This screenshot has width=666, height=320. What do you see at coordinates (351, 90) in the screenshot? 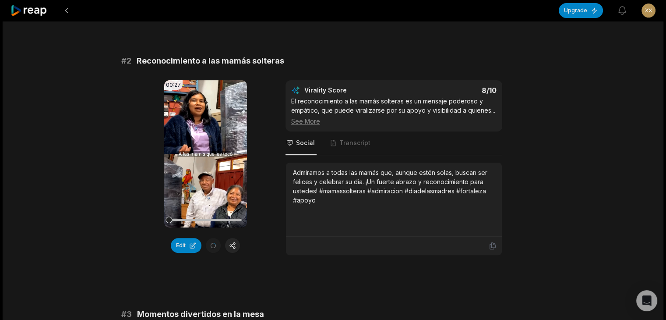
I see `div: Virality Score` at bounding box center [351, 90].